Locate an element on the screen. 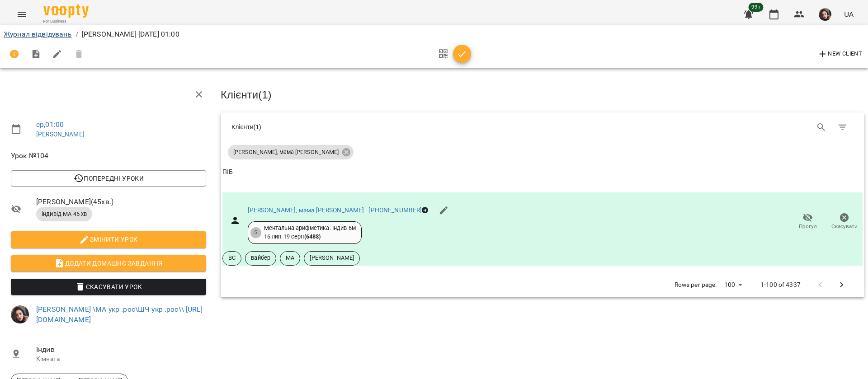 The height and width of the screenshot is (379, 868). span: UA is located at coordinates (849, 14).